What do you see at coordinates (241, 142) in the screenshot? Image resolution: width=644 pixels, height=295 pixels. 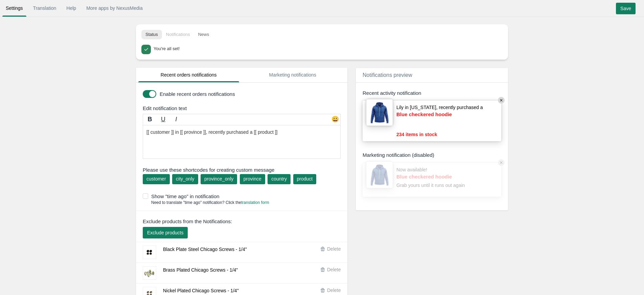 I see `textarea: [[ customer ]] in [[ province ]], recently purchased a [[ product ]]` at bounding box center [241, 142].